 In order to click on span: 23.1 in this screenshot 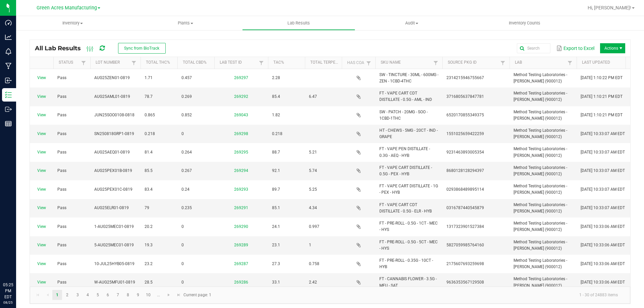, I will do `click(276, 245)`.